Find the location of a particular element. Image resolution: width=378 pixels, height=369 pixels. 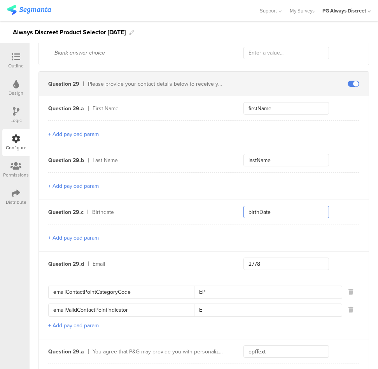

div: PG Always Discreet is located at coordinates (344, 11).